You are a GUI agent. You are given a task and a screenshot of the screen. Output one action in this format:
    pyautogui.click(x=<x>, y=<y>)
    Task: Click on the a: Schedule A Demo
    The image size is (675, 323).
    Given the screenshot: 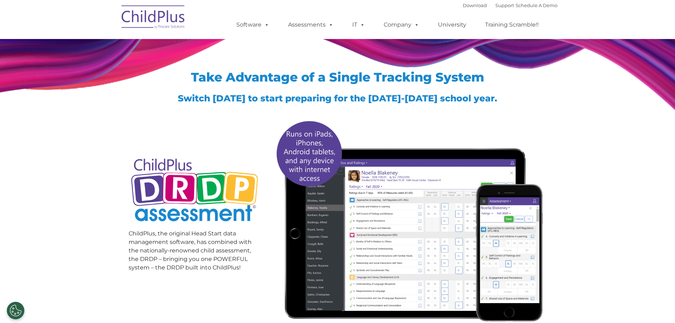 What is the action you would take?
    pyautogui.click(x=536, y=5)
    